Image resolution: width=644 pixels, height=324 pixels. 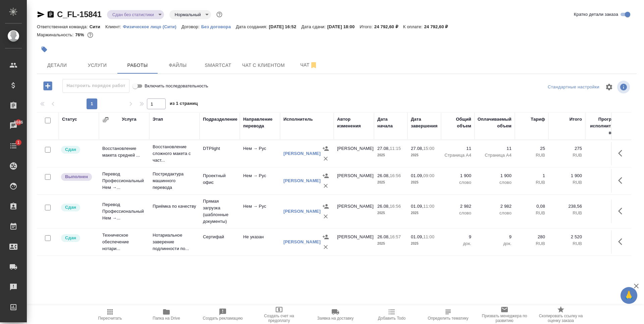 What do you see at coordinates (537, 119) in the screenshot?
I see `div: Тариф` at bounding box center [537, 119].